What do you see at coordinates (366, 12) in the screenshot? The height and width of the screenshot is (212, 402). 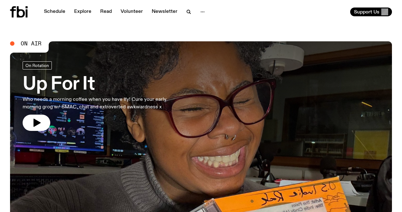 I see `span: Support Us` at bounding box center [366, 12].